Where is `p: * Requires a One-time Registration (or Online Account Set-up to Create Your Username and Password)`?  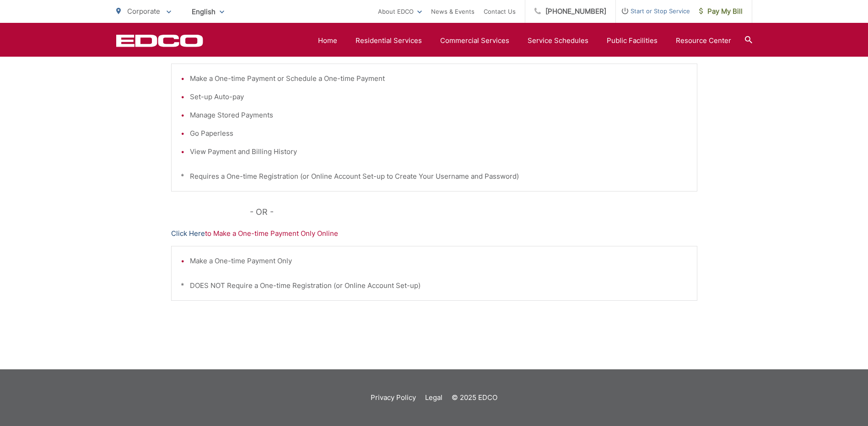
p: * Requires a One-time Registration (or Online Account Set-up to Create Your Username and Password) is located at coordinates (434, 177).